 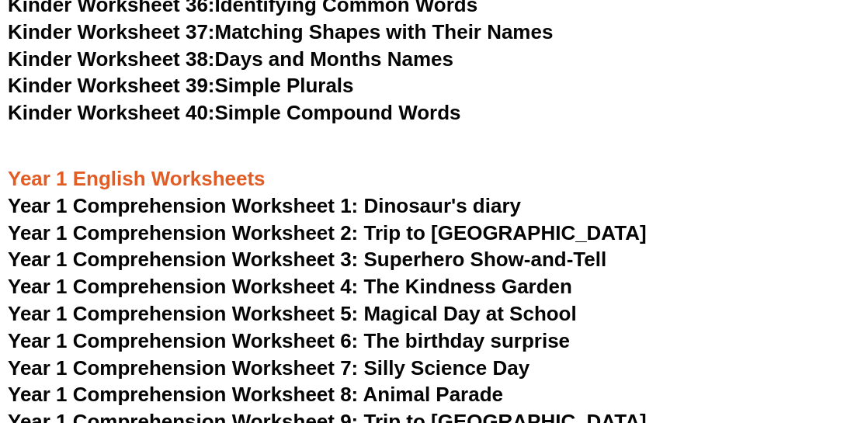 What do you see at coordinates (256, 394) in the screenshot?
I see `a: Year 1 Comprehension Worksheet 8: Animal Parade` at bounding box center [256, 394].